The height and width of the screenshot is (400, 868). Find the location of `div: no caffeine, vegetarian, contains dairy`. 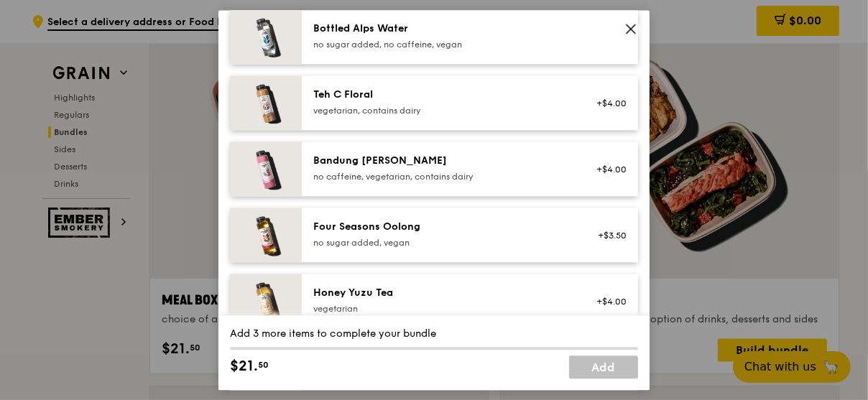

div: no caffeine, vegetarian, contains dairy is located at coordinates (442, 176).